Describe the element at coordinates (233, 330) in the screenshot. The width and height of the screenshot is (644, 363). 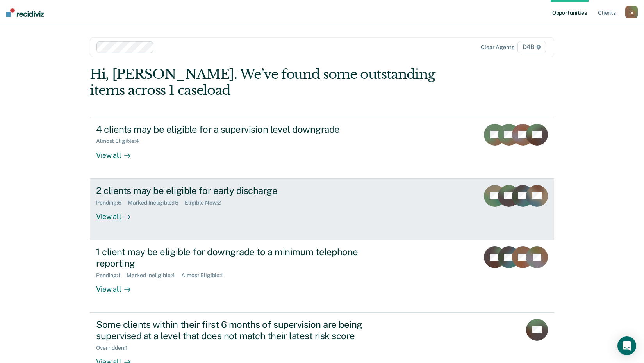
I see `div: Some clients within their first 6 months of supervision are being supervised at a level that does...` at that location.